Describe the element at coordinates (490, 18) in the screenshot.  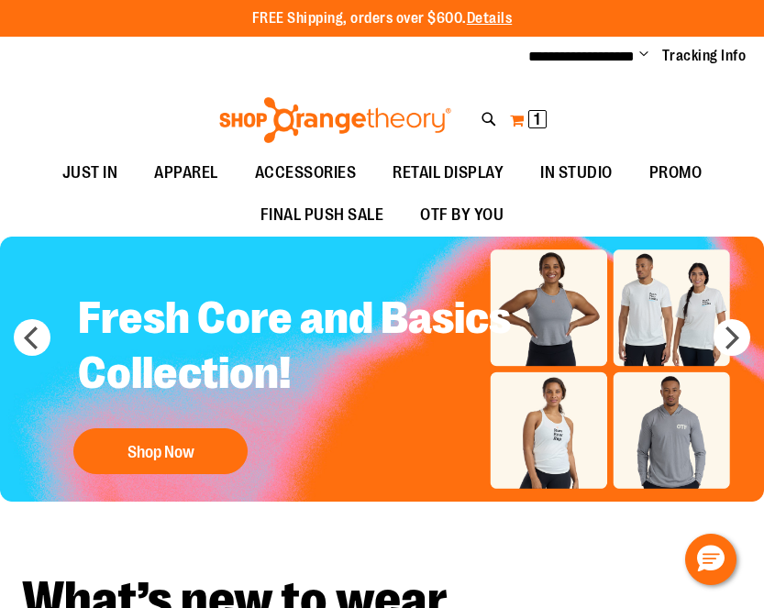
I see `a: Details` at that location.